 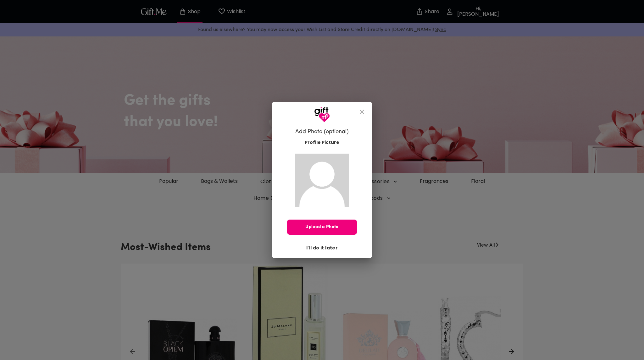 I want to click on img: GiftMe Logo, so click(x=322, y=115).